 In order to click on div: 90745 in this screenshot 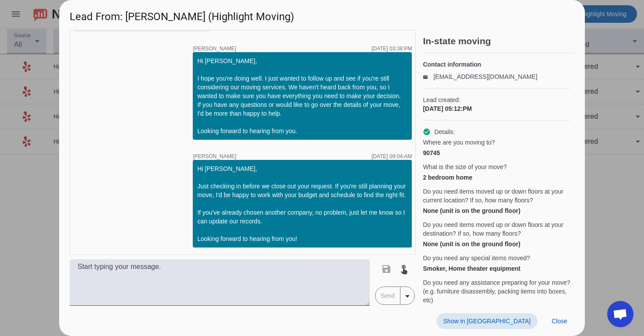, I will do `click(497, 153)`.